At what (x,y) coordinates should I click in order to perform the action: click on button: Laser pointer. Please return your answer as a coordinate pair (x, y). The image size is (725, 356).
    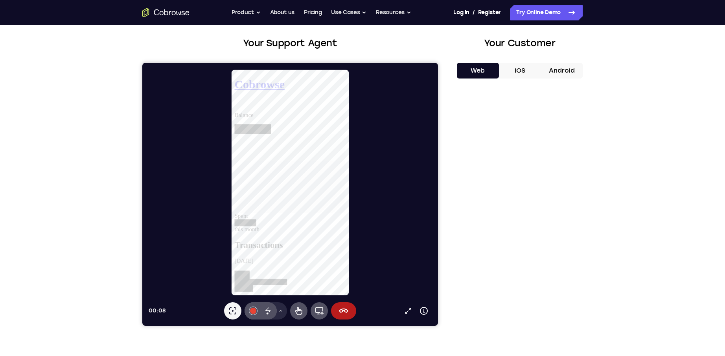
    Looking at the image, I should click on (90, 248).